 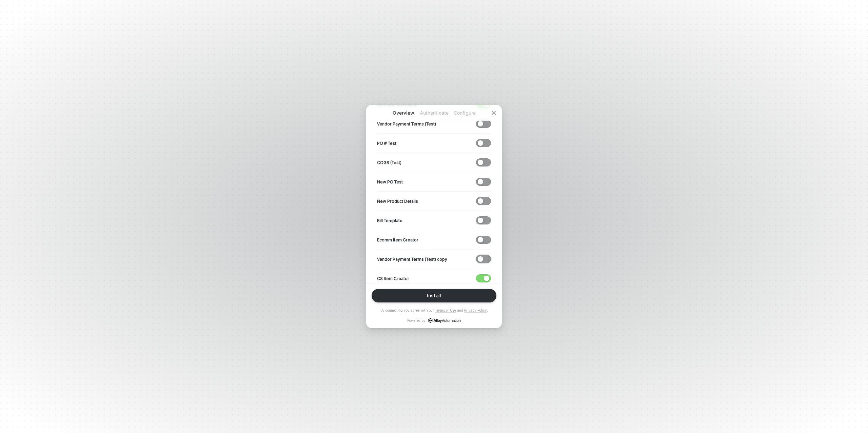 I want to click on p: Powered by, so click(x=434, y=320).